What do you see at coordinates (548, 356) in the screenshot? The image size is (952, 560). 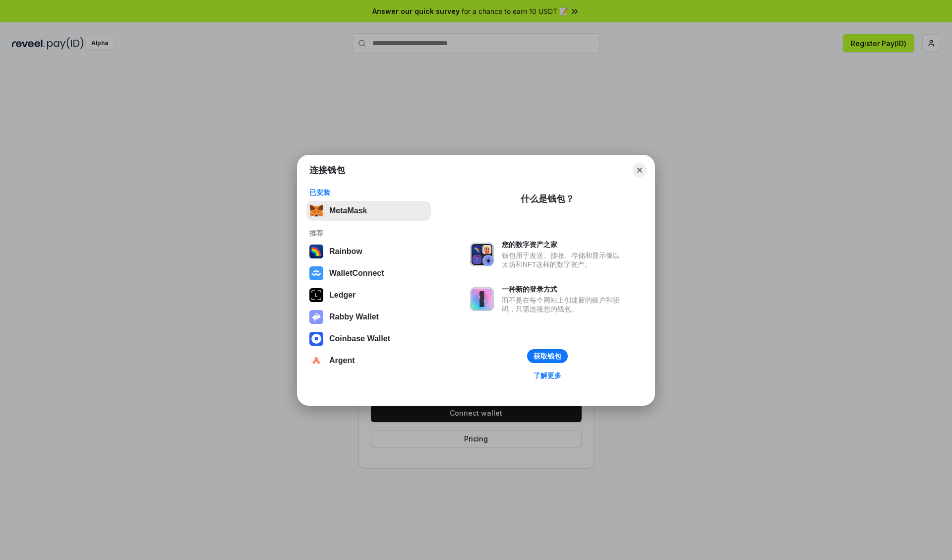 I see `div: 获取钱包` at bounding box center [548, 356].